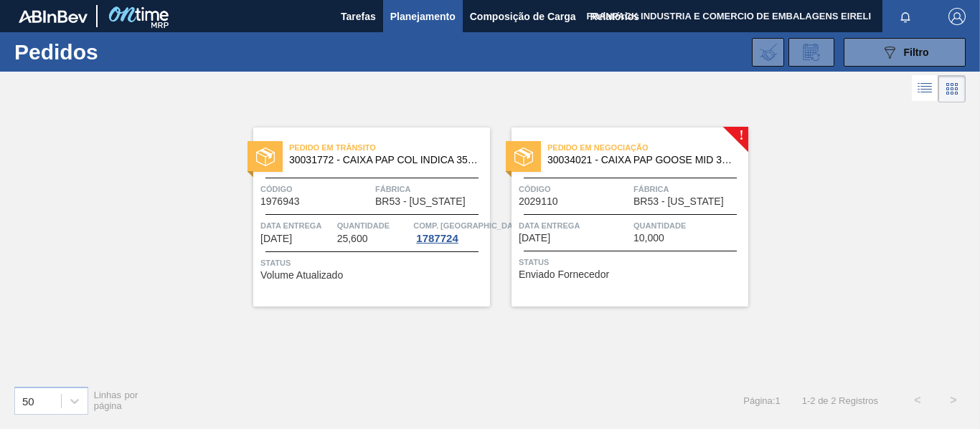 Image resolution: width=980 pixels, height=429 pixels. Describe the element at coordinates (906, 17) in the screenshot. I see `button: Notificações` at that location.